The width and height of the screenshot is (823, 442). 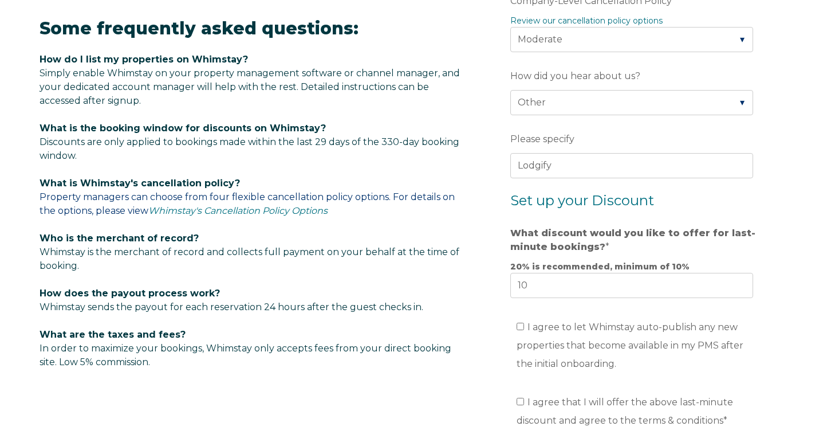 I want to click on a: Review our cancellation policy options, so click(x=586, y=21).